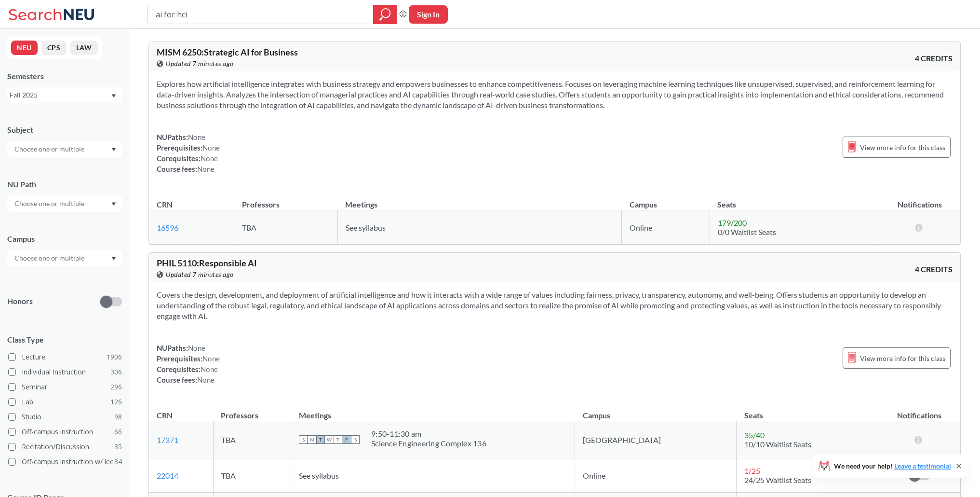  Describe the element at coordinates (65, 417) in the screenshot. I see `label: Studio` at that location.